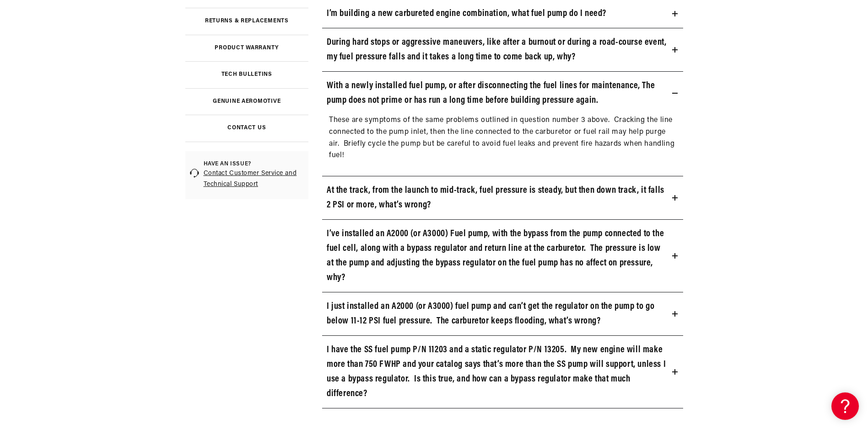 The height and width of the screenshot is (429, 868). I want to click on a: Contact Us, so click(247, 128).